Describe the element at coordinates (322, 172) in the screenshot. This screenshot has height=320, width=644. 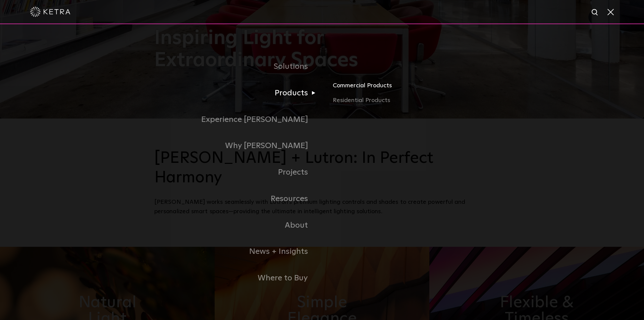
I see `div: Navigation Menu` at that location.